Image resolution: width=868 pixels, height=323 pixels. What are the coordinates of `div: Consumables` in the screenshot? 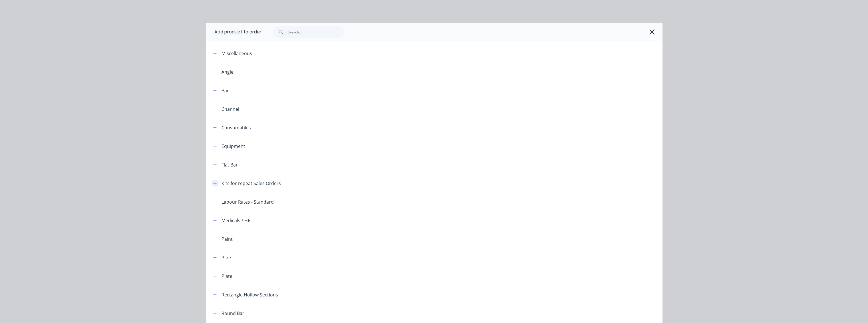 It's located at (236, 128).